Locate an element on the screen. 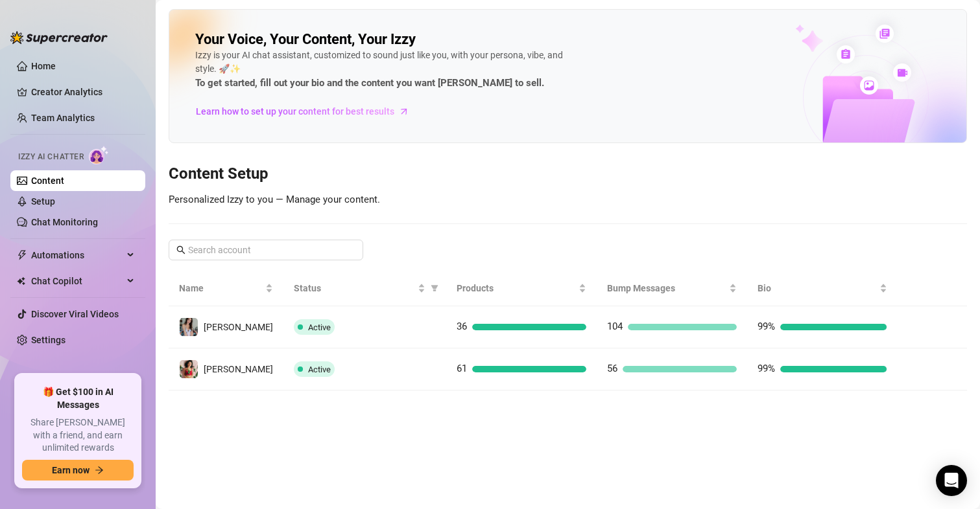 The width and height of the screenshot is (980, 509). span: Chat Copilot is located at coordinates (77, 281).